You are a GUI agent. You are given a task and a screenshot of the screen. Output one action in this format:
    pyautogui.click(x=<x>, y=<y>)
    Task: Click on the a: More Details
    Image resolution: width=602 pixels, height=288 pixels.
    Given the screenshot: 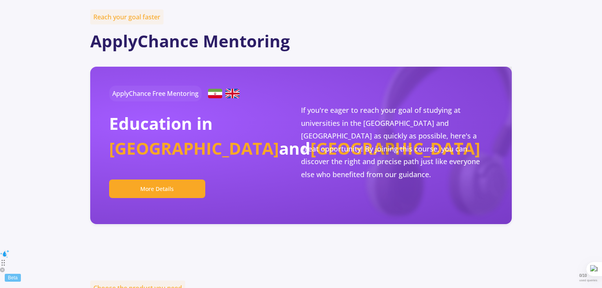 What is the action you would take?
    pyautogui.click(x=160, y=188)
    